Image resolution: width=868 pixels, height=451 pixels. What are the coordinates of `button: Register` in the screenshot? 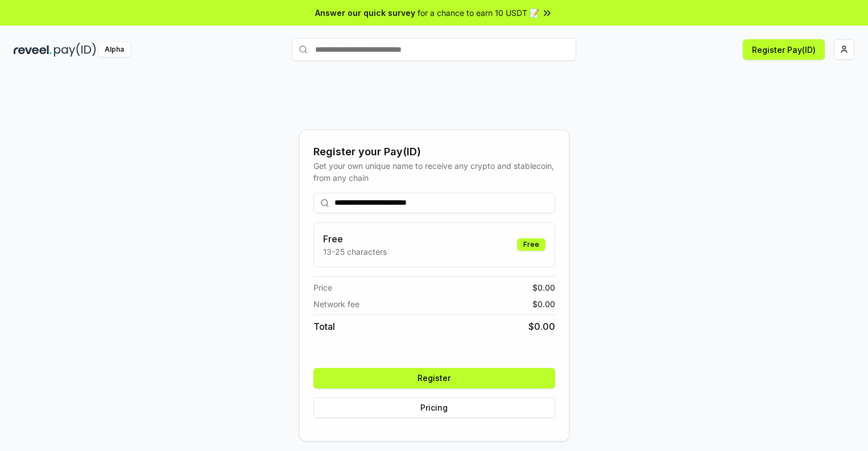 It's located at (434, 378).